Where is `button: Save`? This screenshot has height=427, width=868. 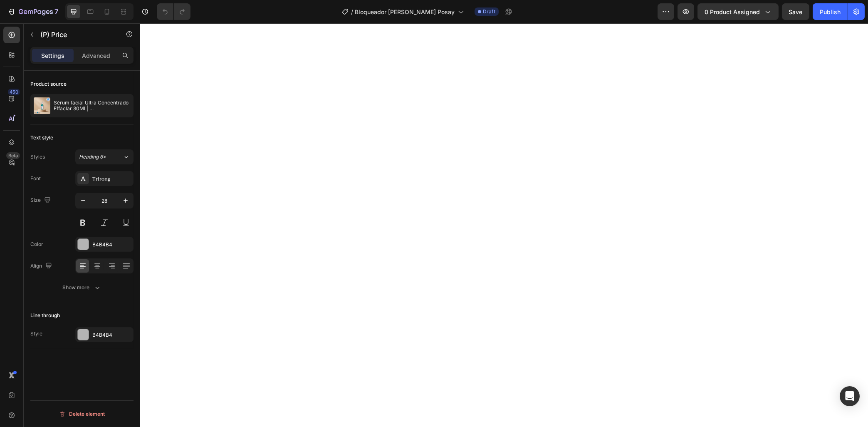
button: Save is located at coordinates (795, 12).